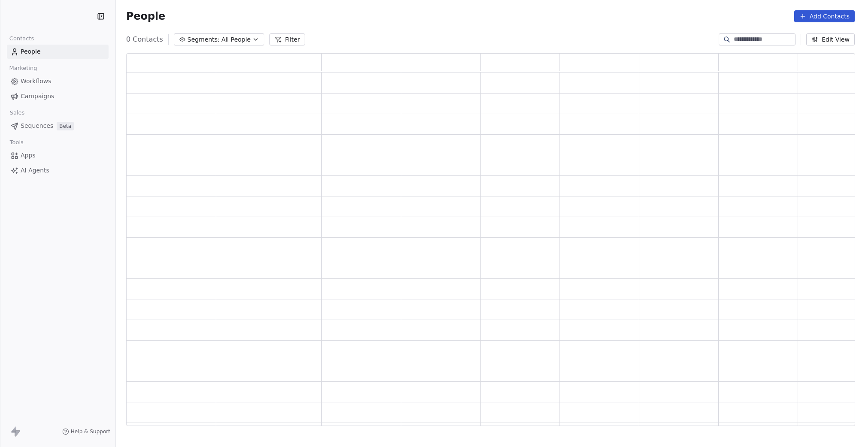 The image size is (865, 447). Describe the element at coordinates (58, 81) in the screenshot. I see `a: Workflows` at that location.